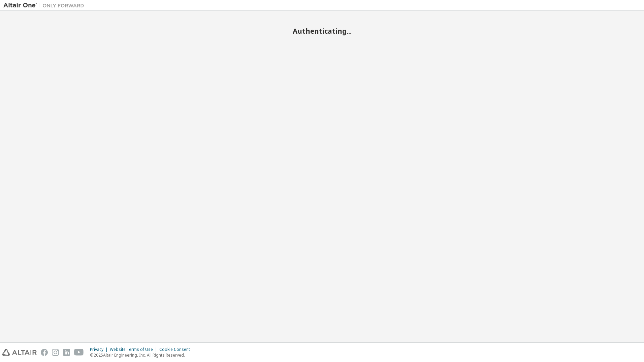 The height and width of the screenshot is (362, 644). Describe the element at coordinates (44, 352) in the screenshot. I see `img: facebook.svg` at that location.